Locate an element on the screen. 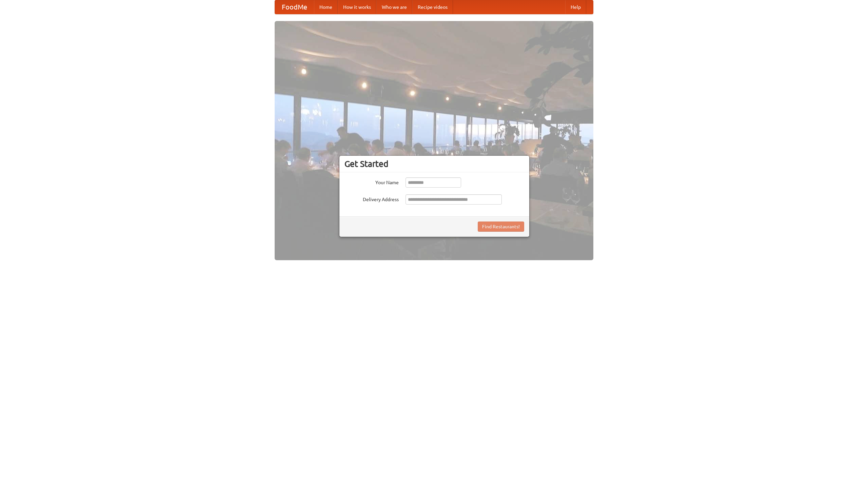 The width and height of the screenshot is (868, 480). label: Delivery Address is located at coordinates (371, 199).